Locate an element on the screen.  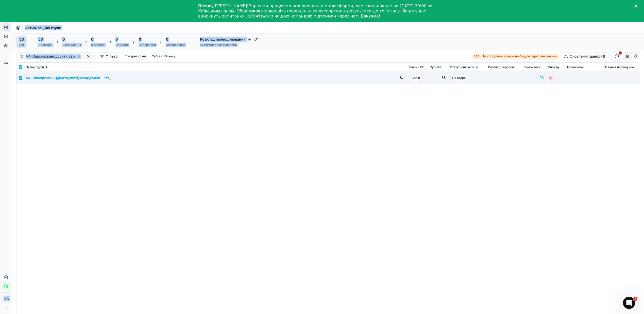
b: Вітаю, is located at coordinates (205, 6).